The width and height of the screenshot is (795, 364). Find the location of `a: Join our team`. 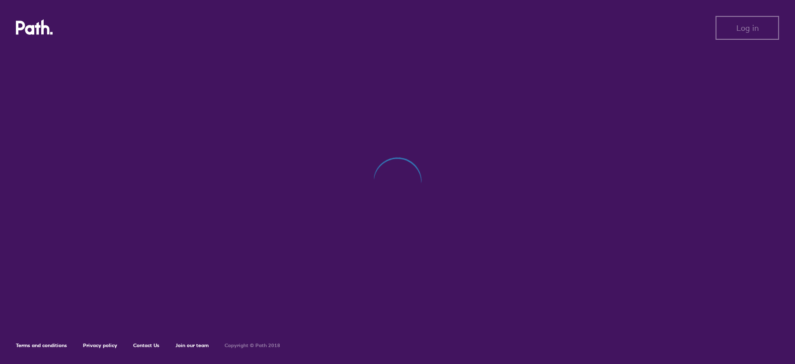

a: Join our team is located at coordinates (192, 345).